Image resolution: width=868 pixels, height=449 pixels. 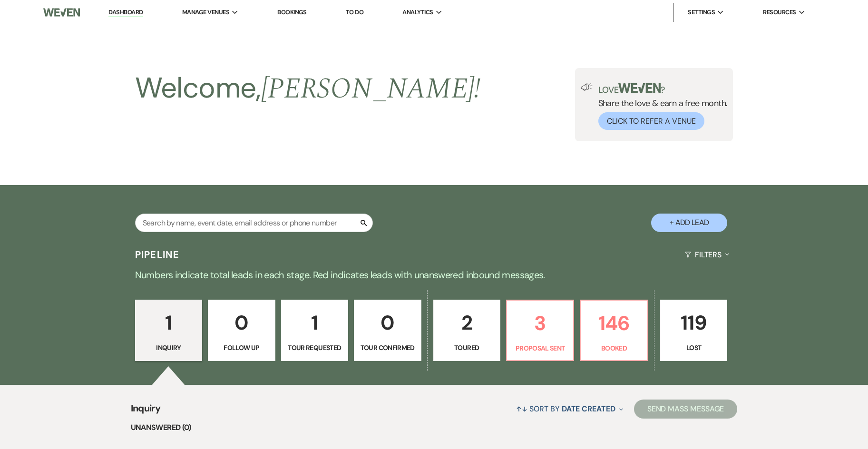 What do you see at coordinates (540, 323) in the screenshot?
I see `p: 3` at bounding box center [540, 323].